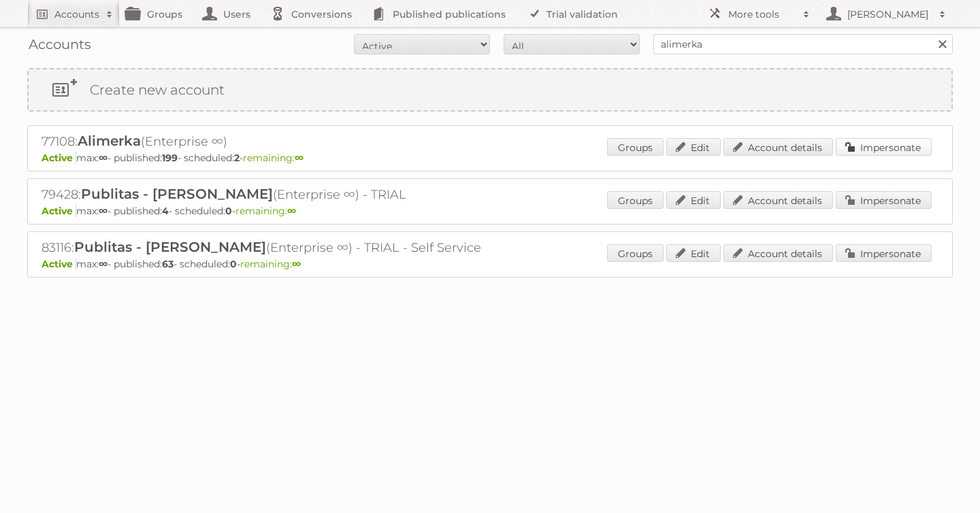  What do you see at coordinates (109, 141) in the screenshot?
I see `span: Alimerka` at bounding box center [109, 141].